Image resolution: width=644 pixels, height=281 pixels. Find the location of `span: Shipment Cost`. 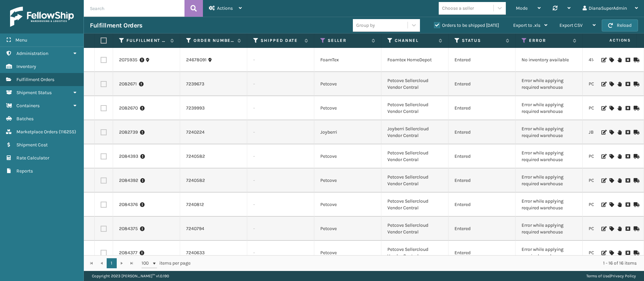

span: Shipment Cost is located at coordinates (32, 145).